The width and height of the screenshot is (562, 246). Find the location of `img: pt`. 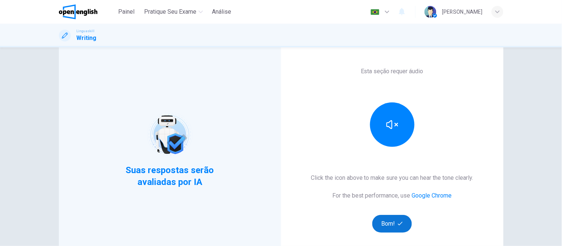

img: pt is located at coordinates (375, 12).